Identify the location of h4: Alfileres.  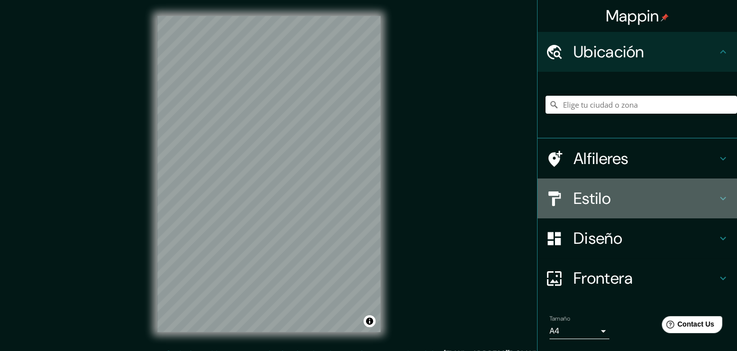
(645, 159).